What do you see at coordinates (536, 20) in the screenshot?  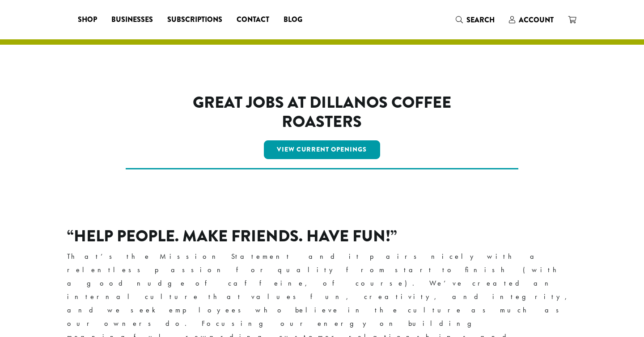 I see `span: Account` at bounding box center [536, 20].